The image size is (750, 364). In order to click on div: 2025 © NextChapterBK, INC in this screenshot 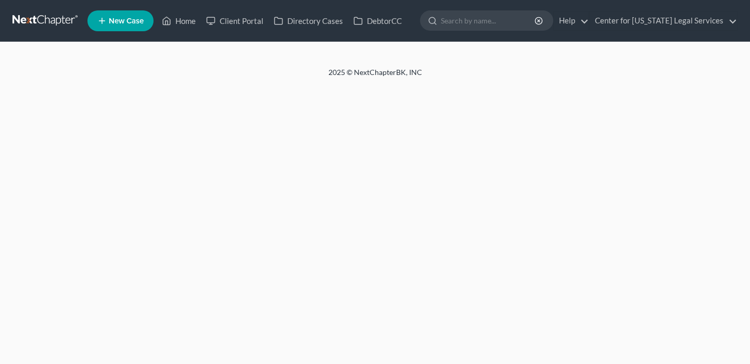, I will do `click(375, 77)`.